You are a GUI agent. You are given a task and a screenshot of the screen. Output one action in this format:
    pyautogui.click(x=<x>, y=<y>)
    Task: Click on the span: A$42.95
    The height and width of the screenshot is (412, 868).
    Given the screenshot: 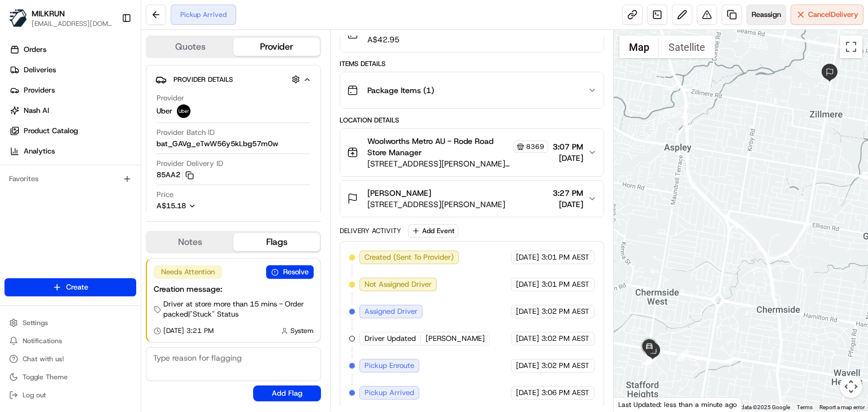 What is the action you would take?
    pyautogui.click(x=383, y=39)
    